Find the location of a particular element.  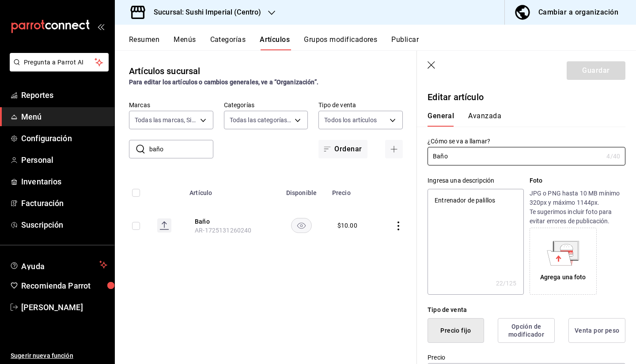

th: Precio is located at coordinates (352, 190).